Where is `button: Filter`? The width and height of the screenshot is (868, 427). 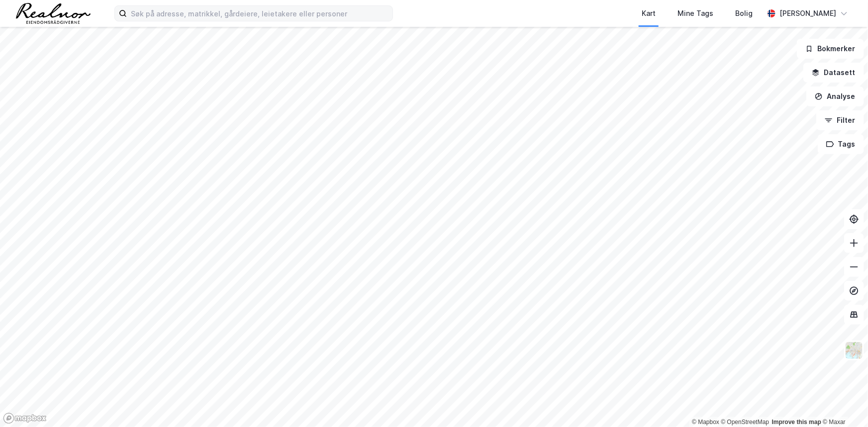 button: Filter is located at coordinates (840, 120).